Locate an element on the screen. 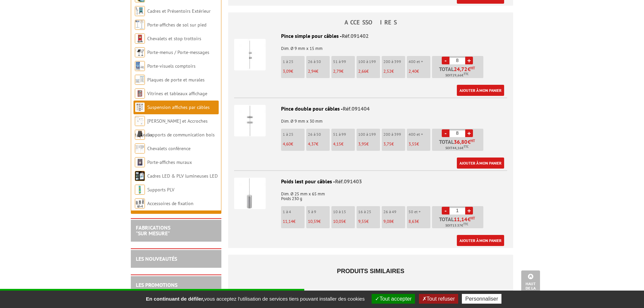  a: Porte-affiches de sol sur pied is located at coordinates (177, 25).